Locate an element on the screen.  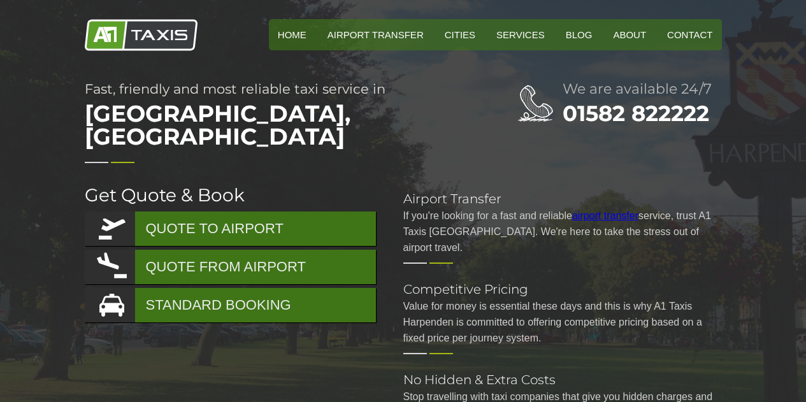
a: Cities is located at coordinates (460, 34).